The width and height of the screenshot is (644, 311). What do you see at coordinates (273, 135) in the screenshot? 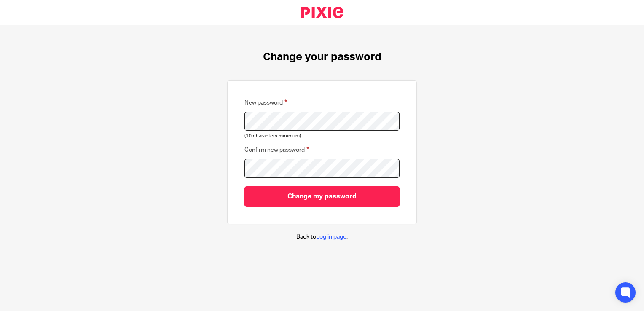
I see `span: (10 characters minimum)` at bounding box center [273, 135].